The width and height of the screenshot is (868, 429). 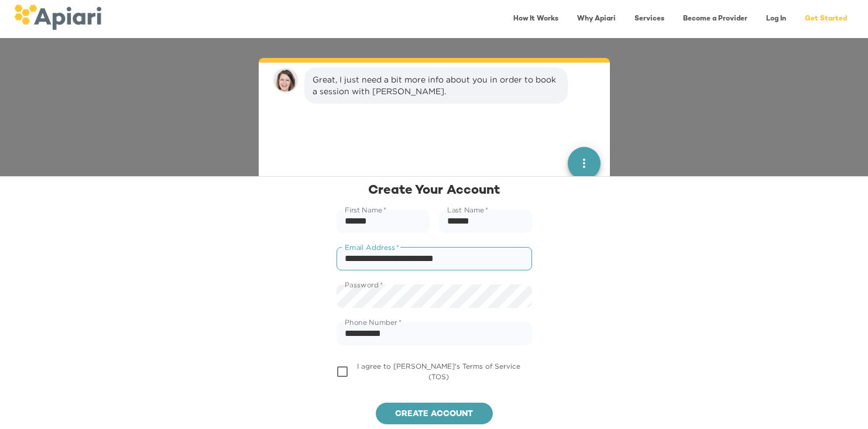 What do you see at coordinates (596, 19) in the screenshot?
I see `a: Why Apiari` at bounding box center [596, 19].